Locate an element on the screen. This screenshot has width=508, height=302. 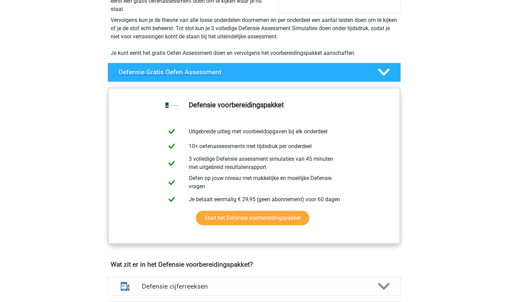
a: Start het Defensie voorbereidingspakket is located at coordinates (252, 218).